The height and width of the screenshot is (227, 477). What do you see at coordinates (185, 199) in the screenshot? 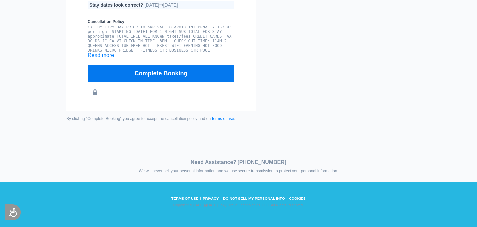
I see `a: Terms of Use` at bounding box center [185, 199].